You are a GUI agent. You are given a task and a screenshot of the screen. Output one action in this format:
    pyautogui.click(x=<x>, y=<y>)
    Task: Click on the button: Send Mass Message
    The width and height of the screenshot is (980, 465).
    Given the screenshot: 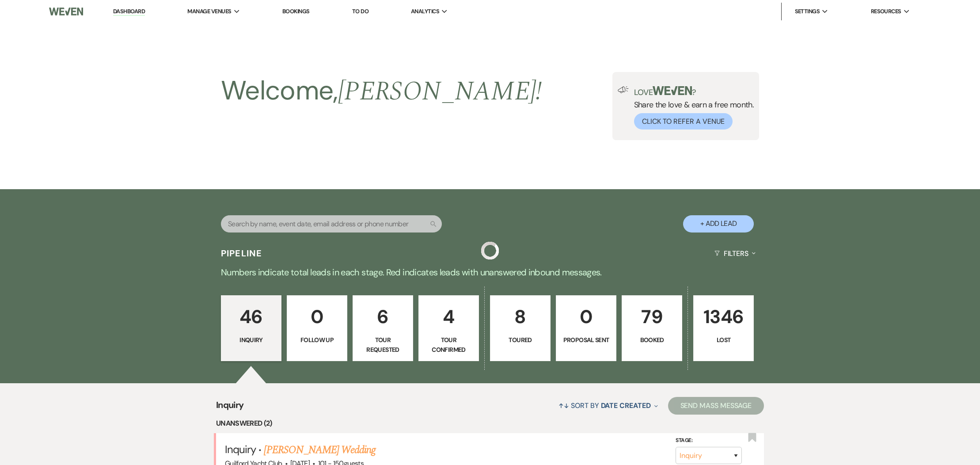 What is the action you would take?
    pyautogui.click(x=716, y=406)
    